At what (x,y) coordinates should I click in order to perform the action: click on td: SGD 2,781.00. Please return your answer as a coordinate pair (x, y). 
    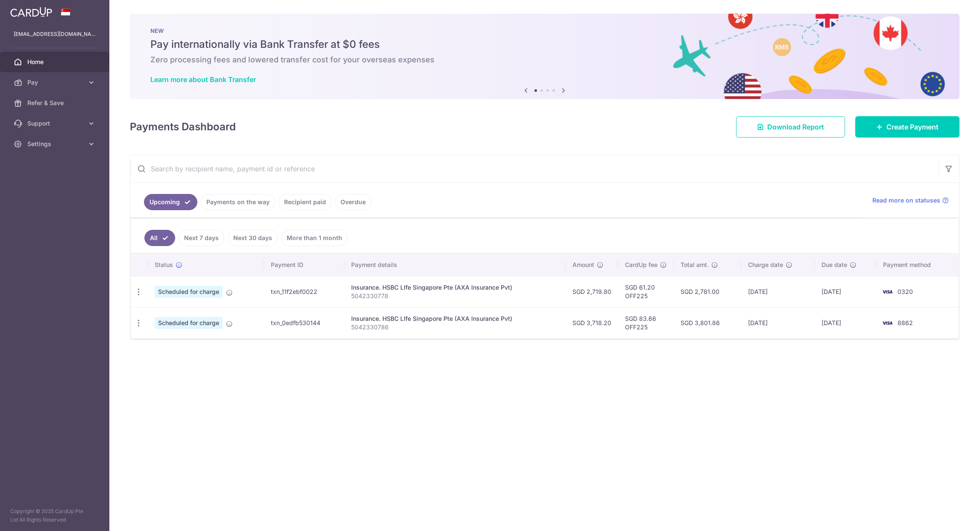
    Looking at the image, I should click on (707, 291).